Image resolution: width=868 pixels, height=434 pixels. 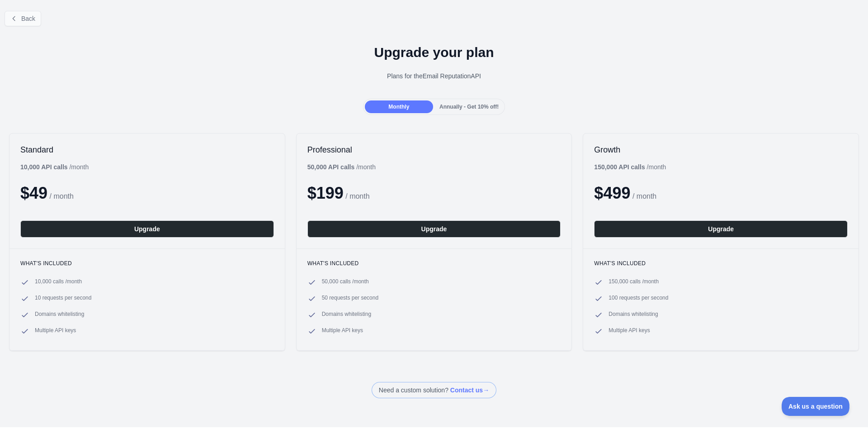 I want to click on span: $ 499, so click(x=611, y=192).